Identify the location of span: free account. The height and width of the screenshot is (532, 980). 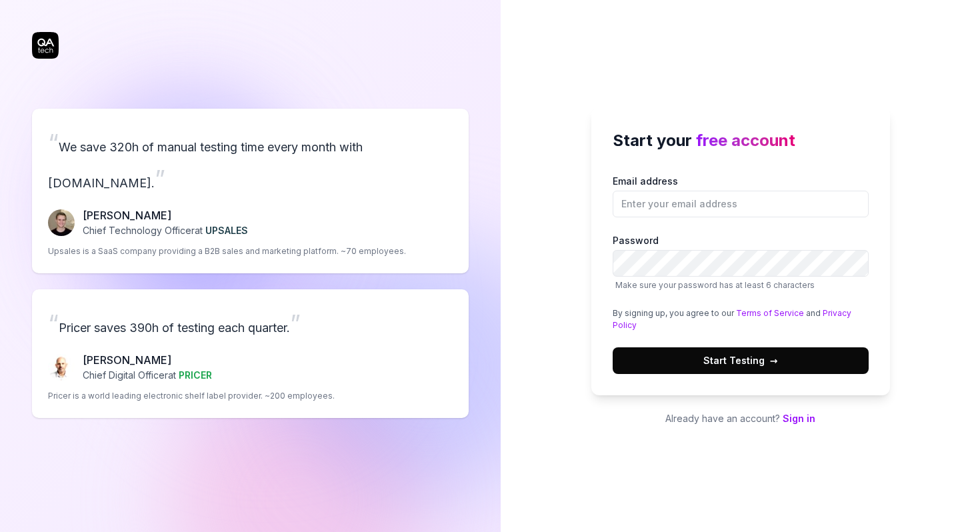
(745, 140).